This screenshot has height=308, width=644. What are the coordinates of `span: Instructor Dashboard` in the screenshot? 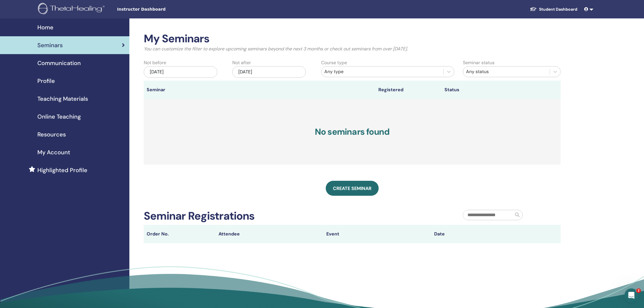 It's located at (160, 9).